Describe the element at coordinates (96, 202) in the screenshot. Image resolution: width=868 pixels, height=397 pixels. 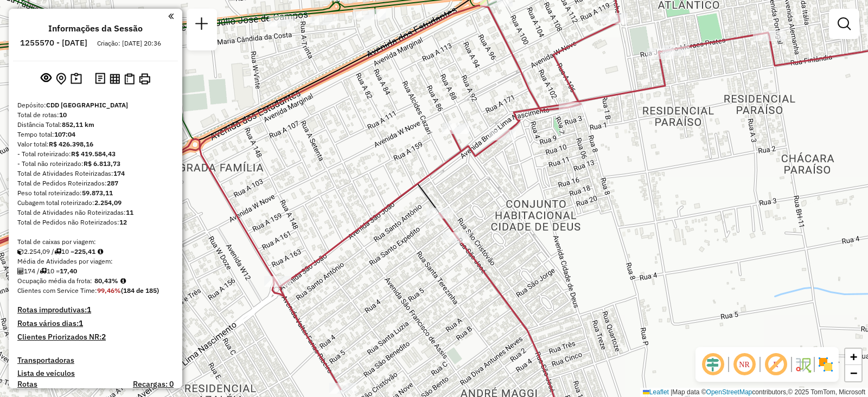
I see `div: Cubagem total roteirizado:` at that location.